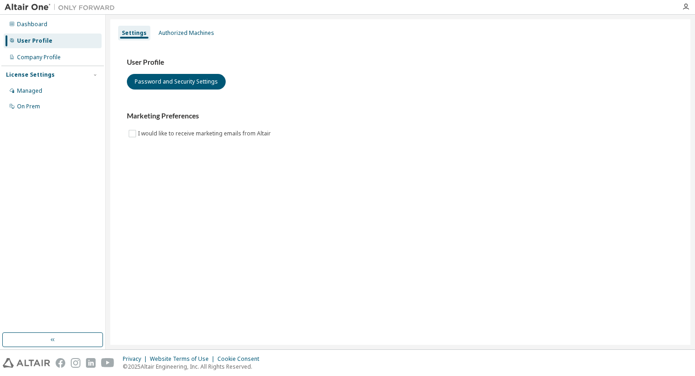 The image size is (695, 376). I want to click on p: © 2025 Altair Engineering, Inc. All Rights Reserved., so click(193, 367).